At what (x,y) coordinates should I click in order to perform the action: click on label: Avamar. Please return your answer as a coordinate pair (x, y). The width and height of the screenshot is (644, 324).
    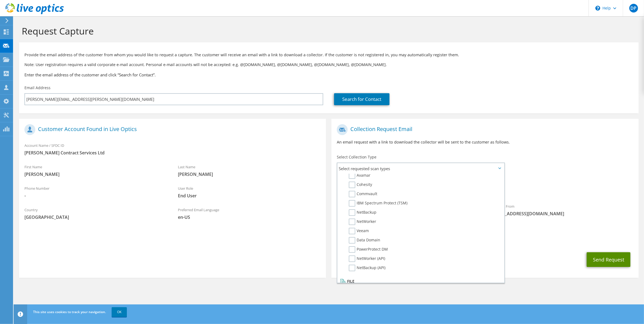
    Looking at the image, I should click on (360, 176).